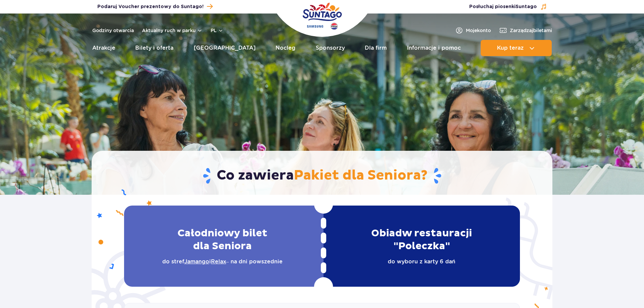 This screenshot has height=308, width=644. Describe the element at coordinates (197, 262) in the screenshot. I see `a: Jamango` at that location.